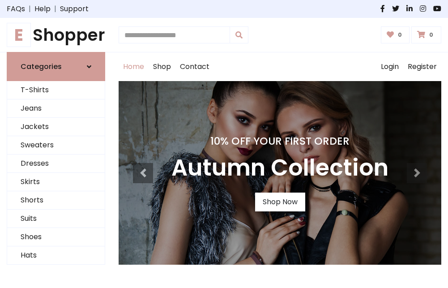 Image resolution: width=448 pixels, height=288 pixels. I want to click on a: Shop, so click(162, 67).